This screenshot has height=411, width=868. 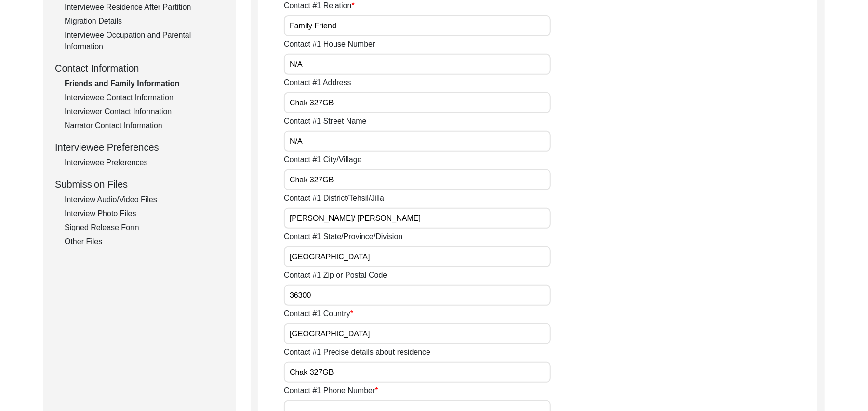 What do you see at coordinates (326, 121) in the screenshot?
I see `label: Contact #1 Street Name` at bounding box center [326, 121].